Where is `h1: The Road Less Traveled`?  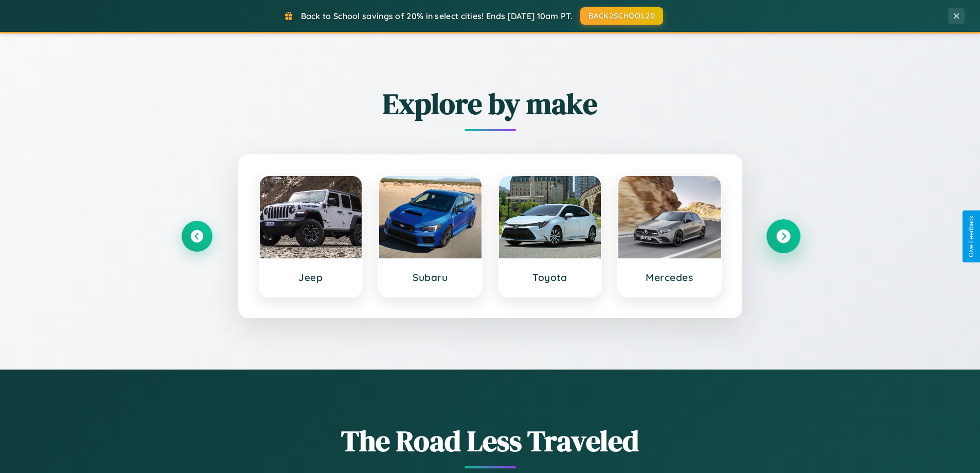 h1: The Road Less Traveled is located at coordinates (490, 441).